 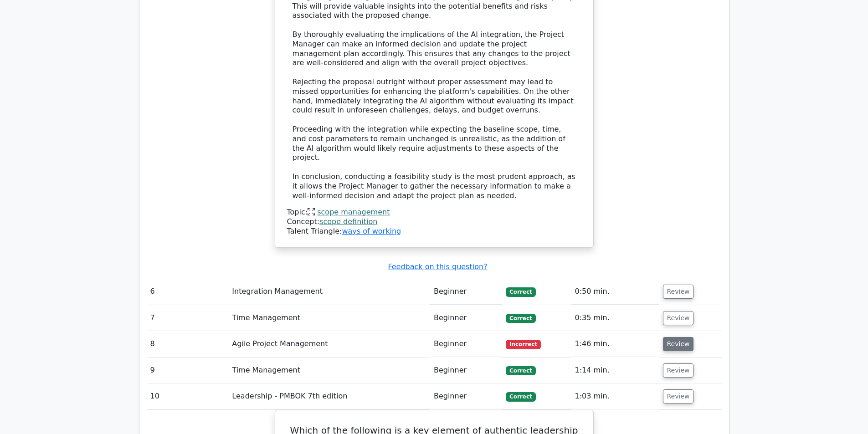 I want to click on td: 1:46 min., so click(x=615, y=344).